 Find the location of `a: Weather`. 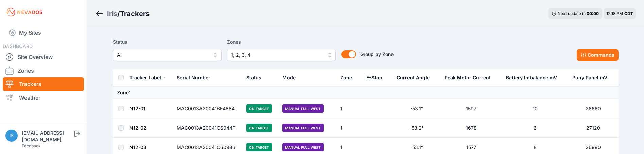

a: Weather is located at coordinates (43, 97).